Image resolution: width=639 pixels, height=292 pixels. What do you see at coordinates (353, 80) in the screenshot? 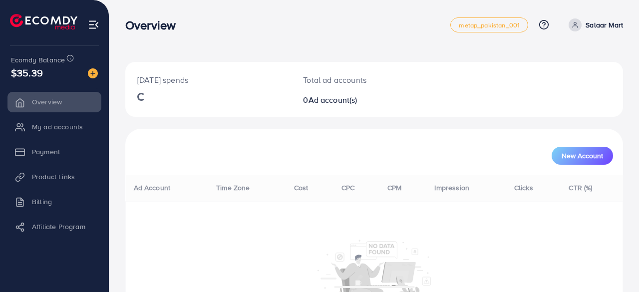
I see `p: Total ad accounts` at bounding box center [353, 80].